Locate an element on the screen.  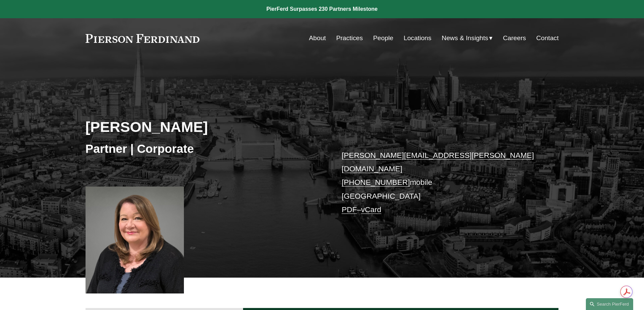
a: vCard is located at coordinates (371, 210).